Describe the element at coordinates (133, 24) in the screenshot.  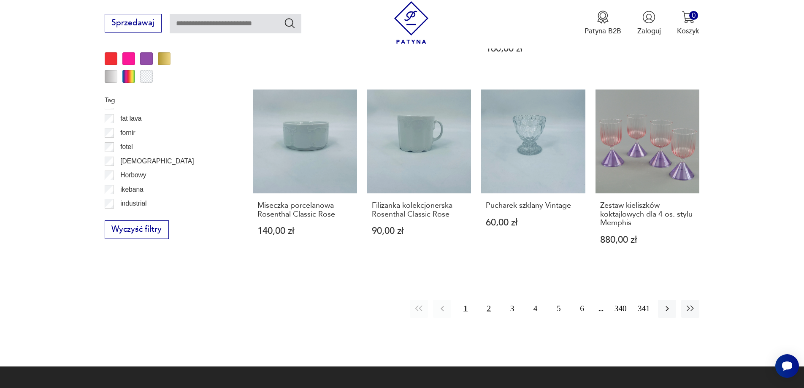
I see `a: Sprzedawaj` at that location.